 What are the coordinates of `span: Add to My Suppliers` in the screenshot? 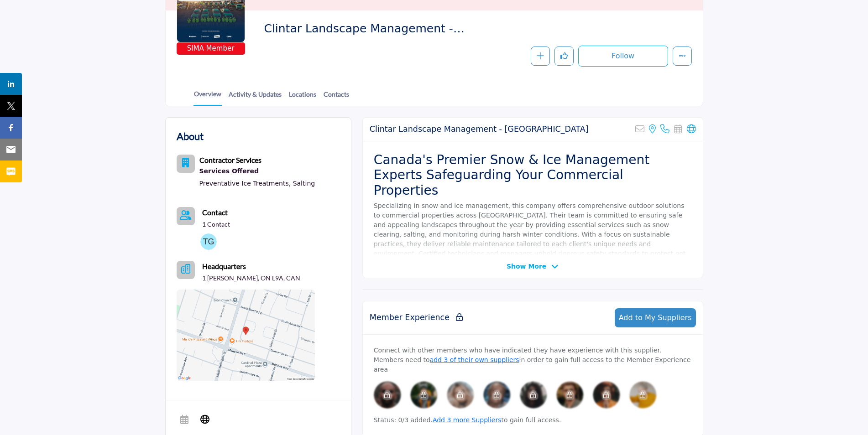 It's located at (655, 317).